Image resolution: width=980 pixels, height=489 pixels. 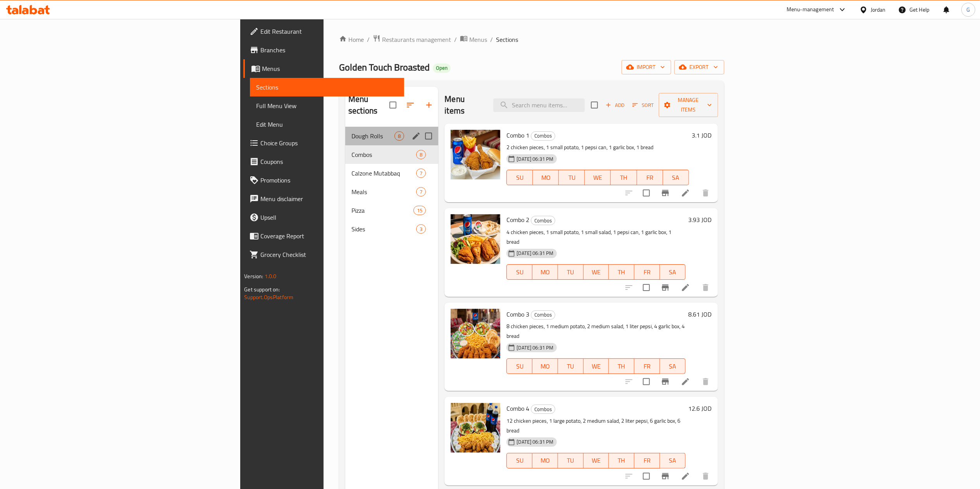 I want to click on div: Dough Rolls, so click(x=372, y=136).